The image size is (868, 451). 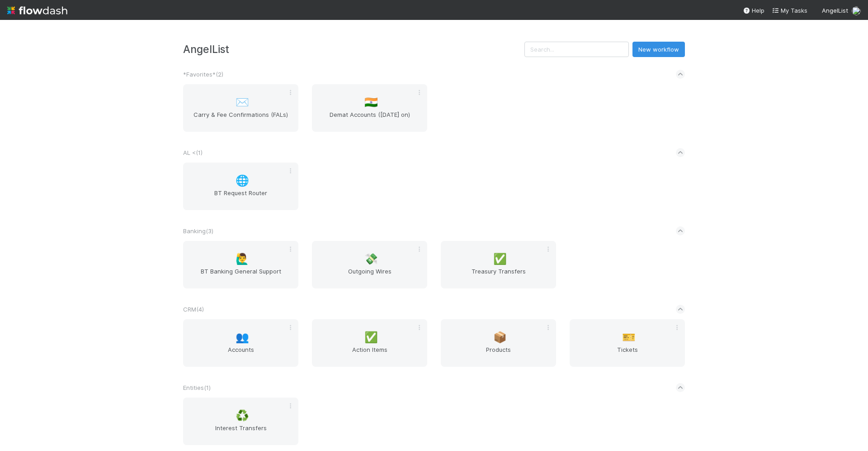 I want to click on span: Entities ( 1 ), so click(x=197, y=388).